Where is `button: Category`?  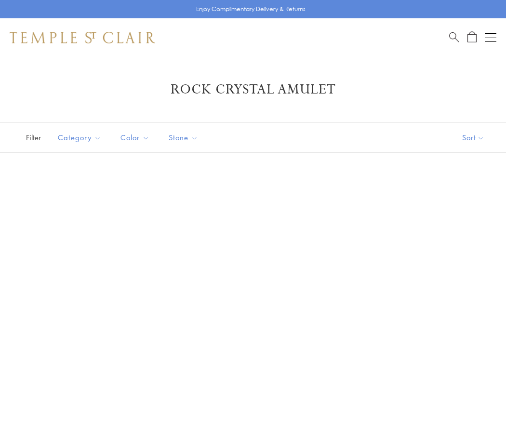
button: Category is located at coordinates (80, 137).